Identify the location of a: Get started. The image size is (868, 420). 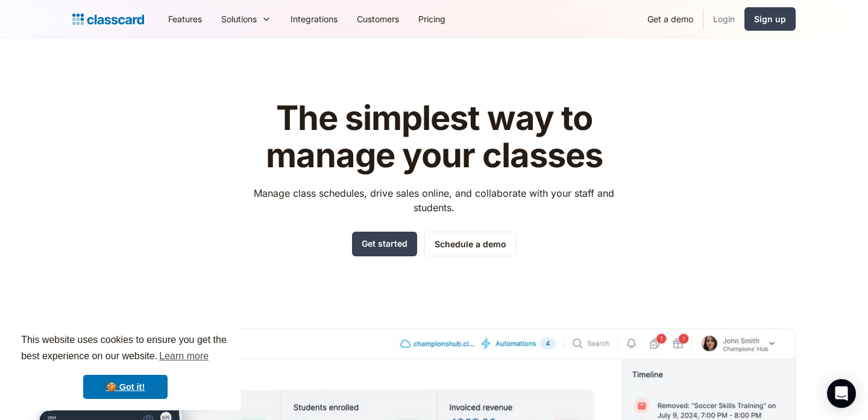
(385, 244).